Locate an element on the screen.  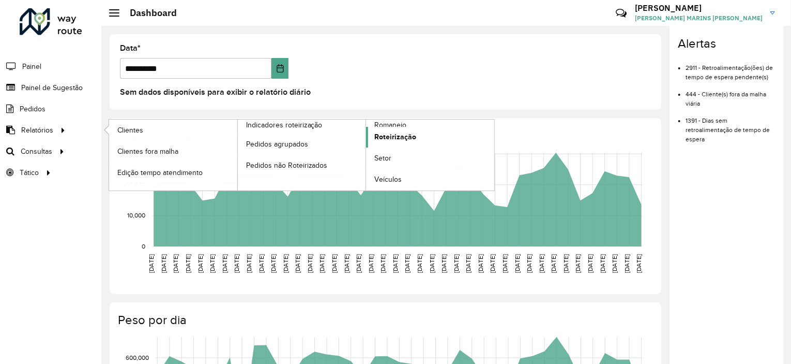
span: Clientes is located at coordinates (130, 130).